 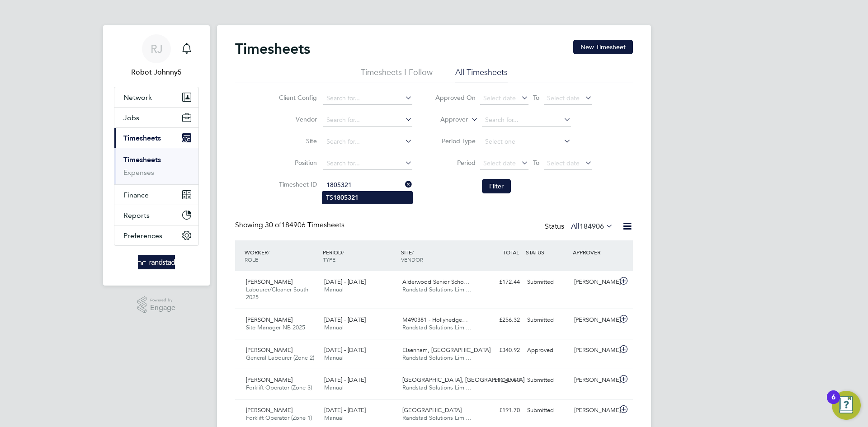 I want to click on span: General Labourer (Zone 2), so click(x=279, y=358).